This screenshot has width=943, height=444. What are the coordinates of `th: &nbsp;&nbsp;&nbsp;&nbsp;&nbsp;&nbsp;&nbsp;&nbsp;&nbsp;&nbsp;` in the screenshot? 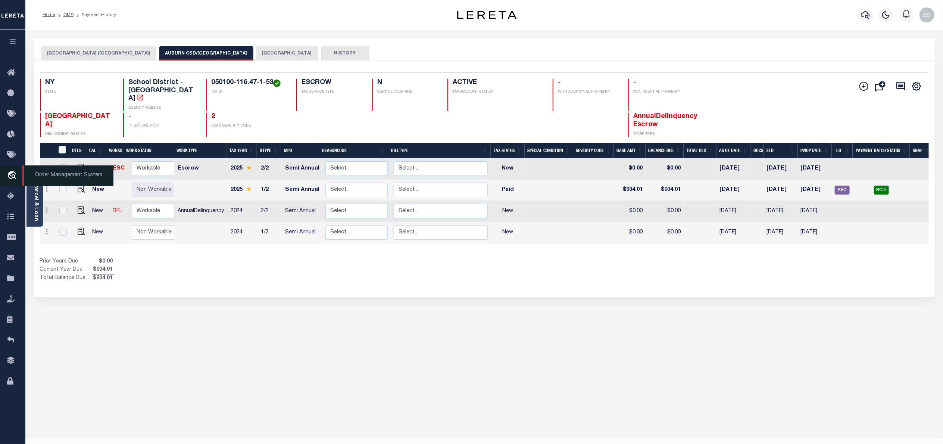 It's located at (47, 150).